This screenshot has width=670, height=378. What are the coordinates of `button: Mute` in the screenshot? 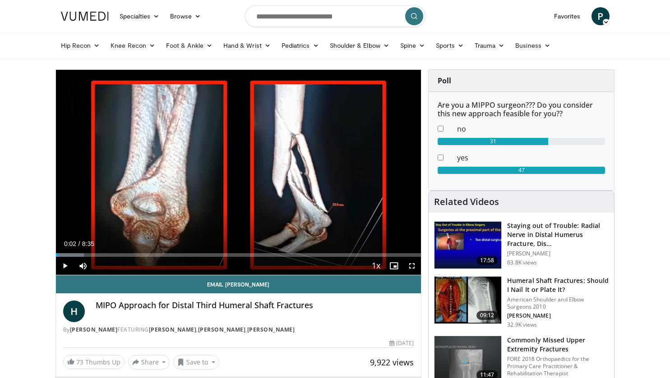 It's located at (83, 266).